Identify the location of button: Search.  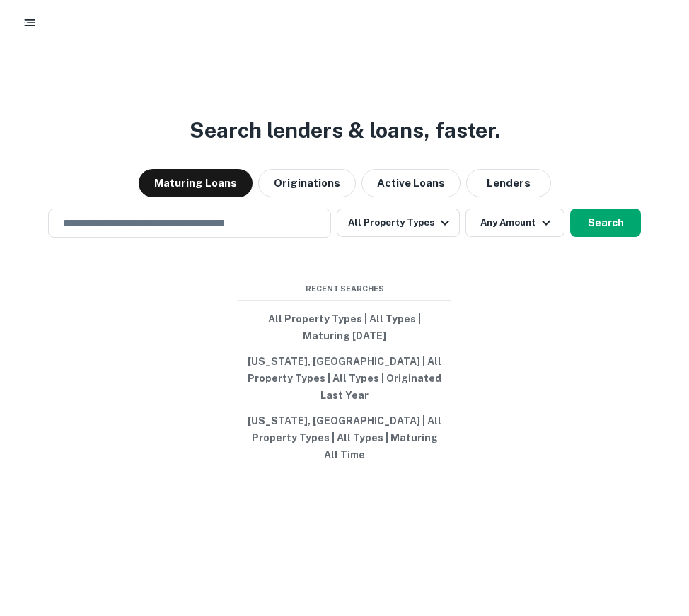
(606, 222).